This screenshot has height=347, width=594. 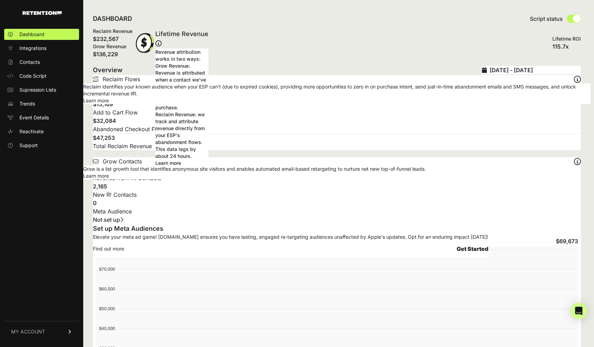 I want to click on li: Grow Revenue: Revenue is attributed when a contact we've identified returns to your site after at..., so click(x=182, y=87).